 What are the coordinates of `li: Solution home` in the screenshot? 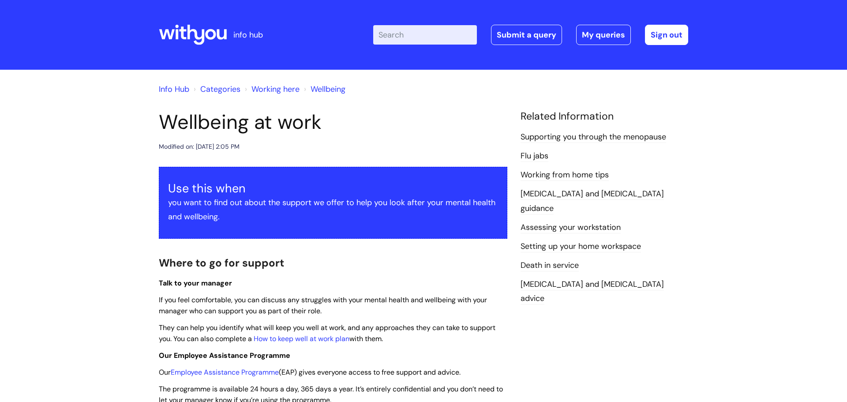 It's located at (216, 89).